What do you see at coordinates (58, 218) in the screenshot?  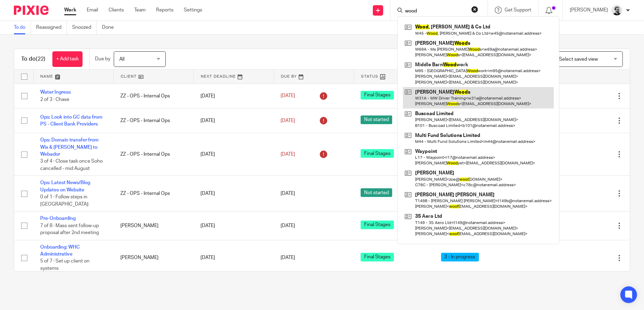 I see `a: Pre-Onboarding` at bounding box center [58, 218].